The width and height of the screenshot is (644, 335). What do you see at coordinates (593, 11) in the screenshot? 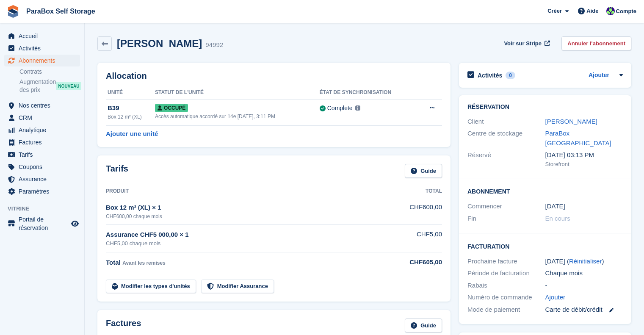
I see `span: Aide` at bounding box center [593, 11].